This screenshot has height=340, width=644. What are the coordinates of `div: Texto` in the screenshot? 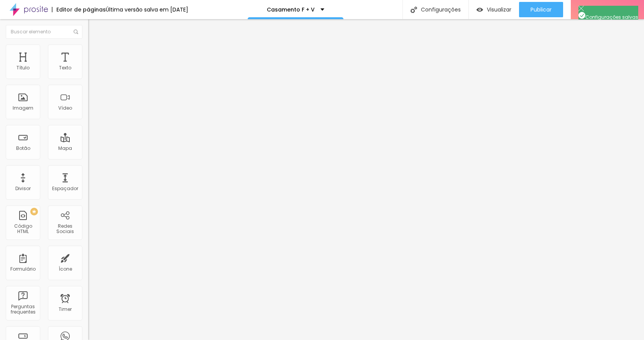 It's located at (65, 68).